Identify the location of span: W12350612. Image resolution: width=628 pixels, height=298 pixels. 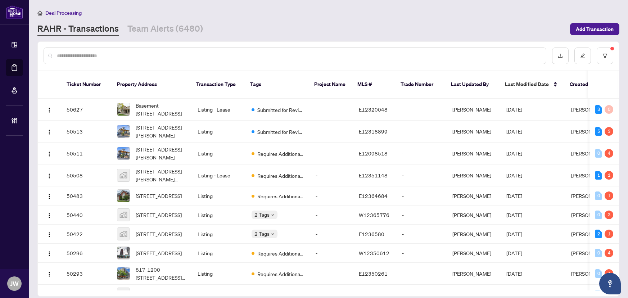
(374, 253).